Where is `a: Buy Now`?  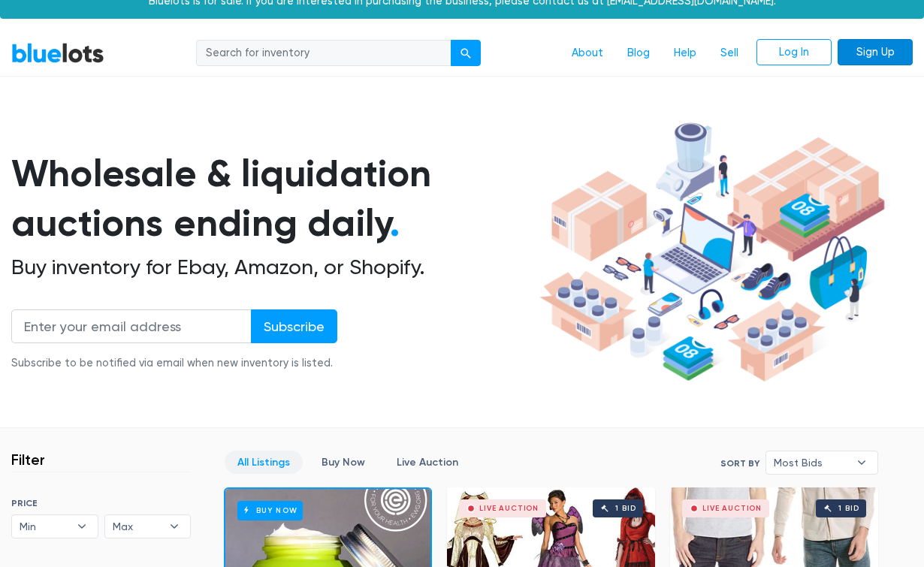 a: Buy Now is located at coordinates (343, 462).